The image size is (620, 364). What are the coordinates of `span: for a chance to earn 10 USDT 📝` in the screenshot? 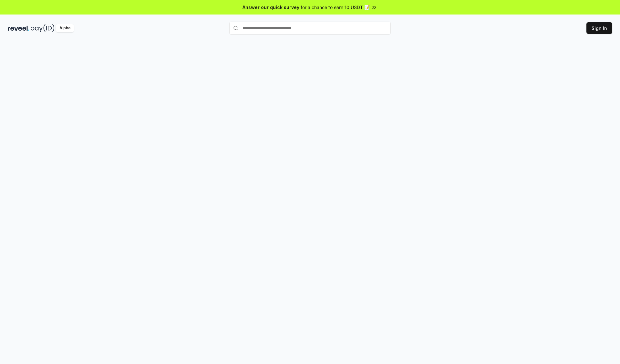 It's located at (335, 7).